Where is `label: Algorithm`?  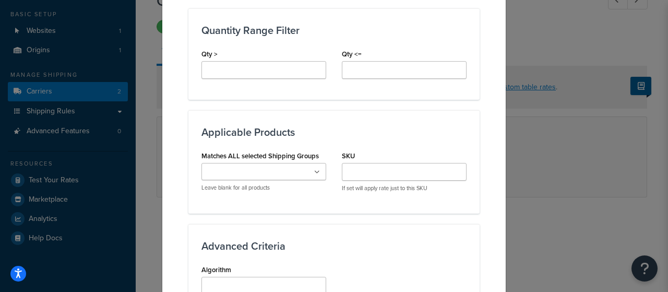 label: Algorithm is located at coordinates (216, 269).